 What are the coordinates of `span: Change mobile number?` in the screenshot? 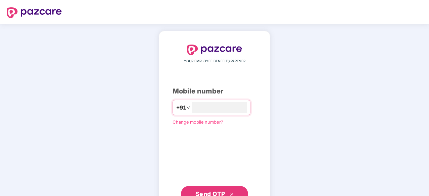 It's located at (198, 122).